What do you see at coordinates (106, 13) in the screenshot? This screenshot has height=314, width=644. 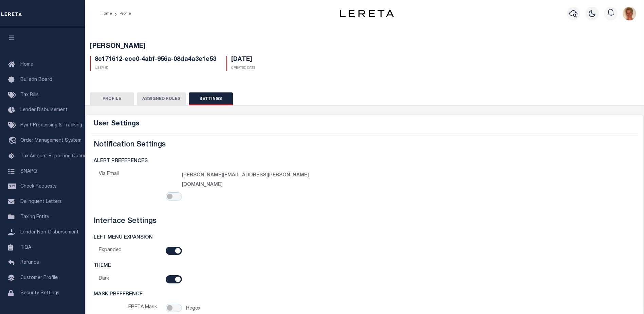 I see `a: Home` at bounding box center [106, 13].